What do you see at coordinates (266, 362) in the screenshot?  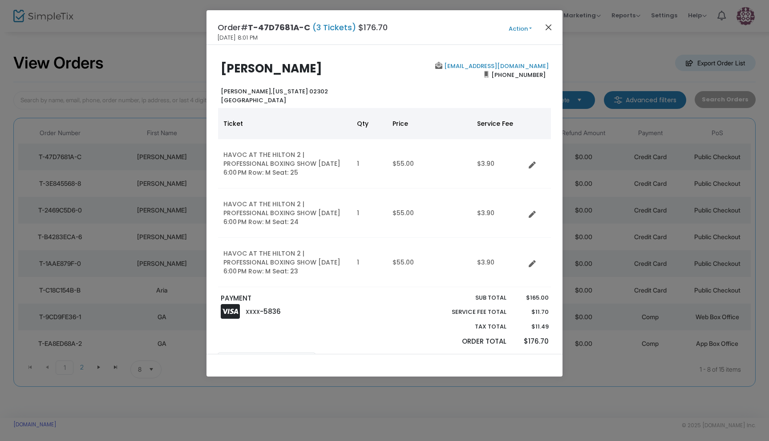 I see `a: Order Notes` at bounding box center [266, 362].